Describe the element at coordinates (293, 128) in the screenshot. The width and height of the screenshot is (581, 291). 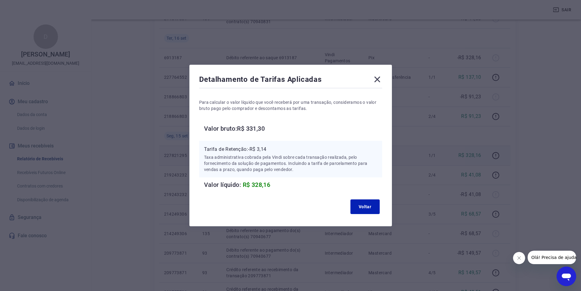
I see `h6: Valor bruto: R$ 331,30` at that location.